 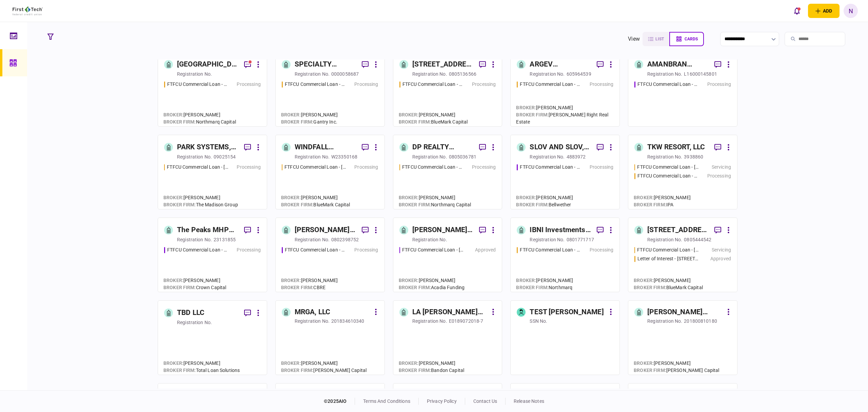 What do you see at coordinates (560, 64) in the screenshot?
I see `div: ARGEV EDGEWATER HOLDINGS LLC` at bounding box center [560, 64].